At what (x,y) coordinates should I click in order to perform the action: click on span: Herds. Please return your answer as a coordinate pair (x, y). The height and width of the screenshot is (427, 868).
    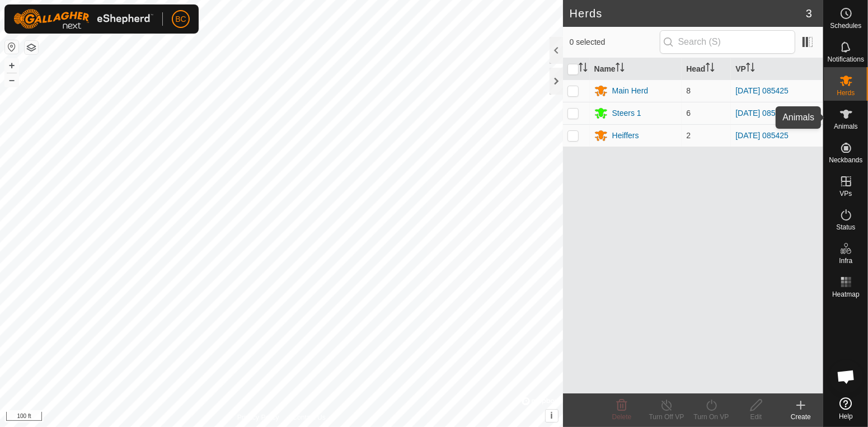
    Looking at the image, I should click on (846, 93).